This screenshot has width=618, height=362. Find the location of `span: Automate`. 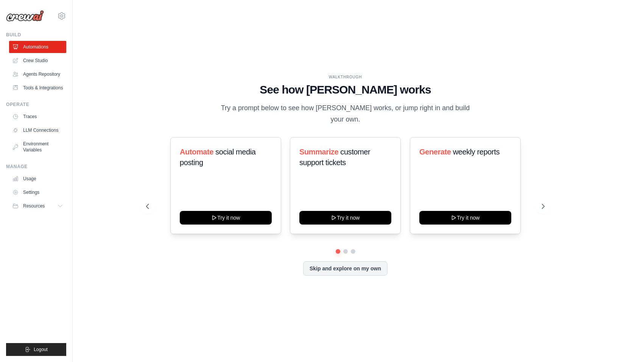

span: Automate is located at coordinates (196, 152).